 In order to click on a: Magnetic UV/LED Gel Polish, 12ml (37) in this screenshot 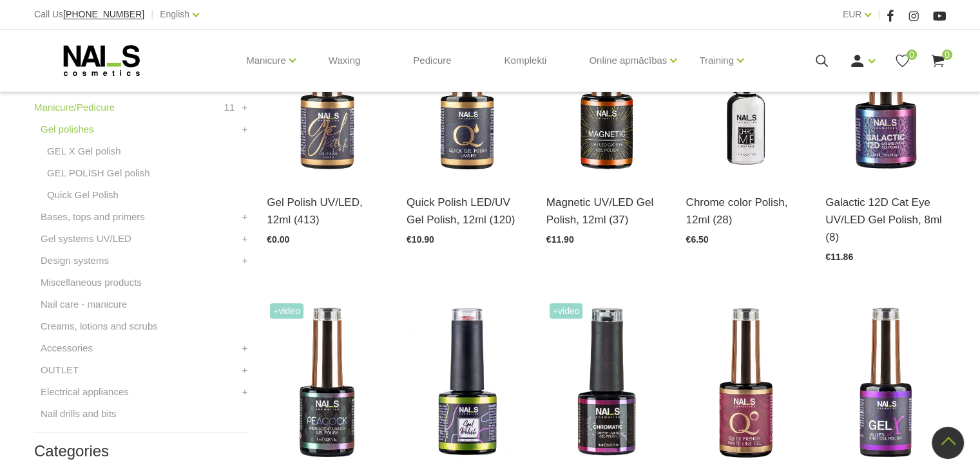, I will do `click(606, 211)`.